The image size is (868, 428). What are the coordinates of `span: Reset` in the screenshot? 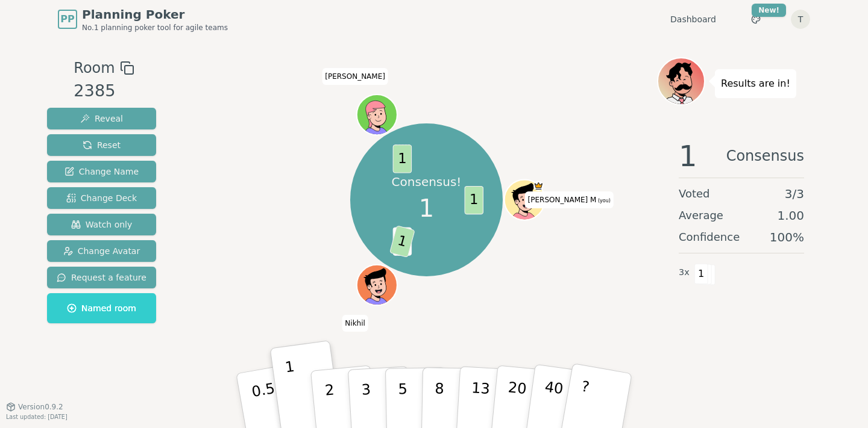 It's located at (101, 145).